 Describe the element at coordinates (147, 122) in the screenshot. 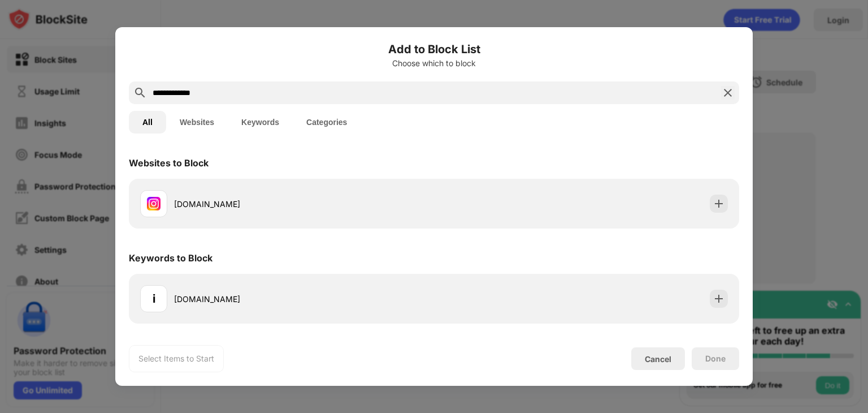

I see `button: All` at that location.